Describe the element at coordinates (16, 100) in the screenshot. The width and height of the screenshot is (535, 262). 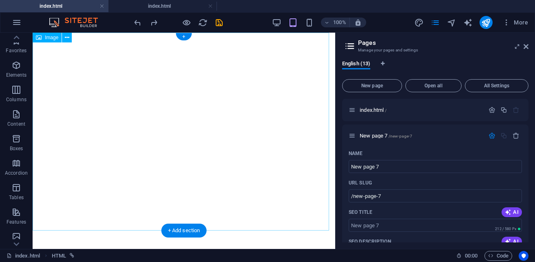
I see `p: Columns` at that location.